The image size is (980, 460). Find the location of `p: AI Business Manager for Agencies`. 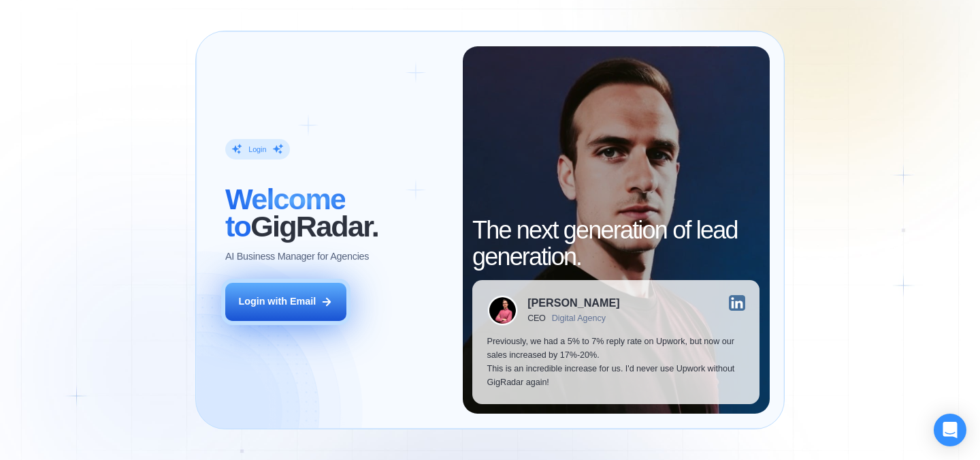

p: AI Business Manager for Agencies is located at coordinates (297, 257).